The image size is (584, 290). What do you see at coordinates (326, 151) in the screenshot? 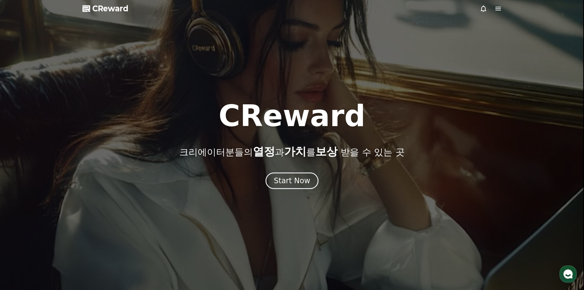
I see `span: 보상` at bounding box center [326, 151].